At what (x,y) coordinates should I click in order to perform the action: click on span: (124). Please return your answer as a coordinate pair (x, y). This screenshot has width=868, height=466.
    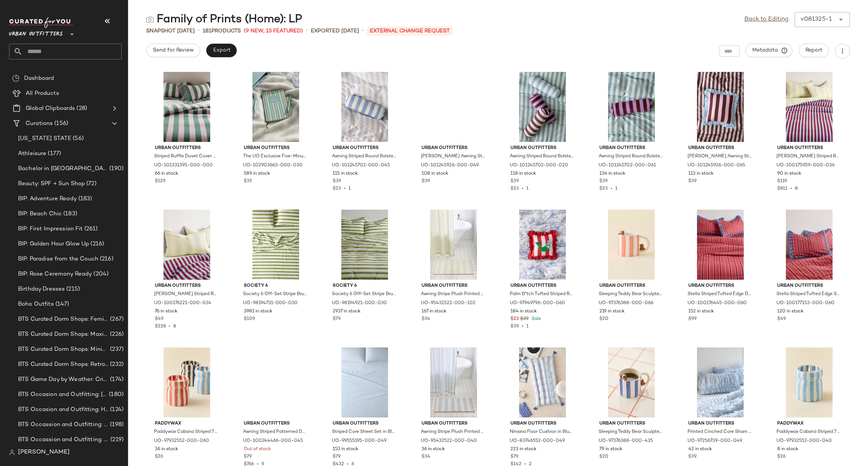
    Looking at the image, I should click on (116, 409).